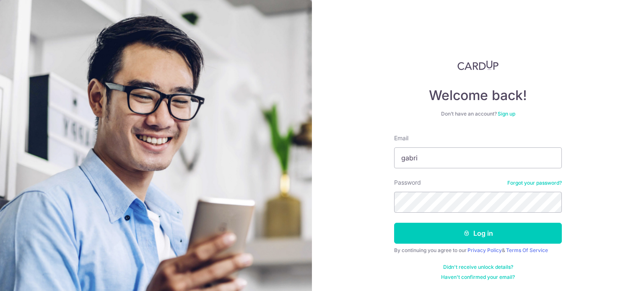  Describe the element at coordinates (478, 267) in the screenshot. I see `a: Didn't receive unlock details?` at that location.